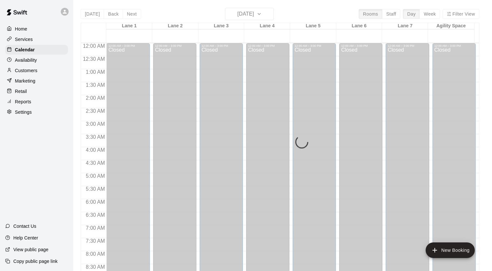  I want to click on a: Settings, so click(36, 112).